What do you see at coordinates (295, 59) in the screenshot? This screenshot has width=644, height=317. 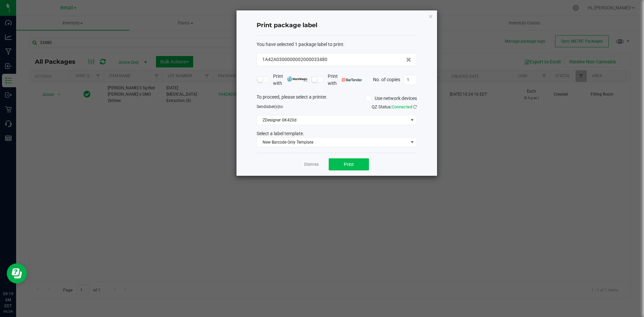 I see `span: 1A42A0300000002000033480` at bounding box center [295, 59].